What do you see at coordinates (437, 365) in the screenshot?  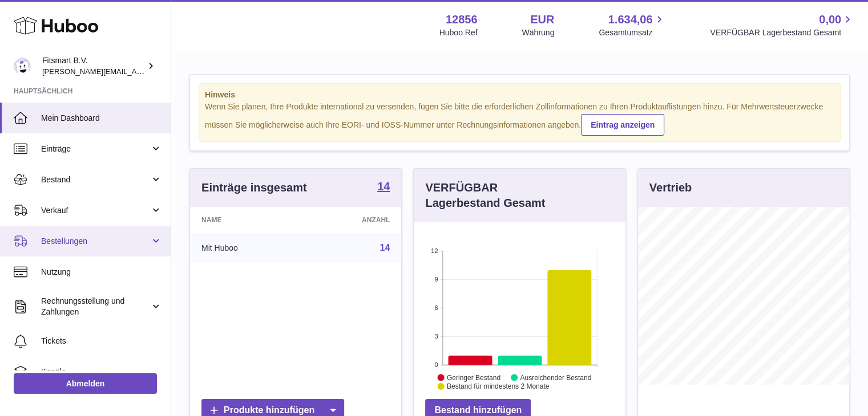 I see `text: 0` at bounding box center [437, 365].